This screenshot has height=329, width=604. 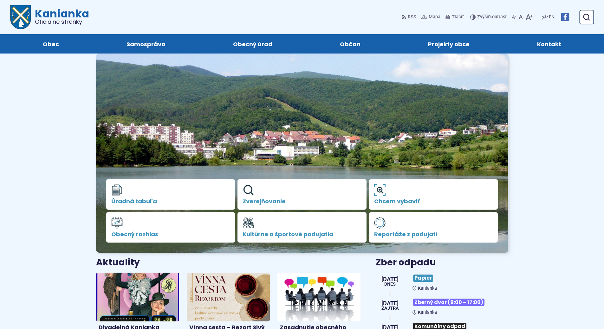 What do you see at coordinates (433, 234) in the screenshot?
I see `span: Reportáže z podujatí` at bounding box center [433, 234].